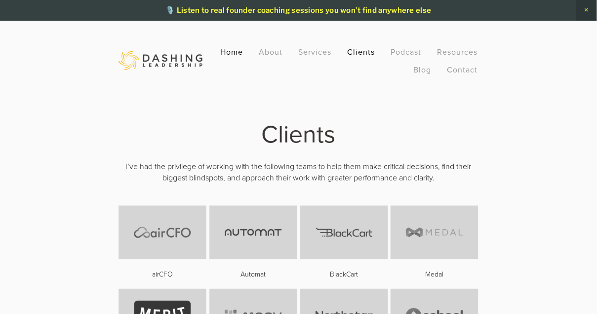  I want to click on a: About, so click(271, 52).